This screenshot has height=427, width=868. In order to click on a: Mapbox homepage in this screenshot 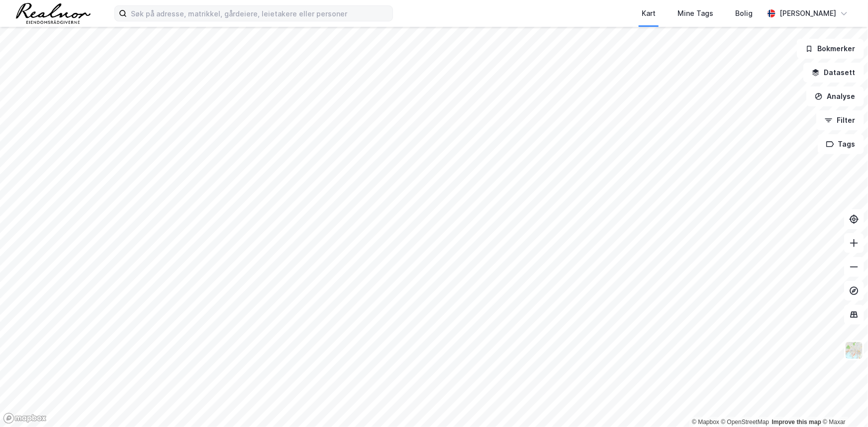, I will do `click(25, 419)`.